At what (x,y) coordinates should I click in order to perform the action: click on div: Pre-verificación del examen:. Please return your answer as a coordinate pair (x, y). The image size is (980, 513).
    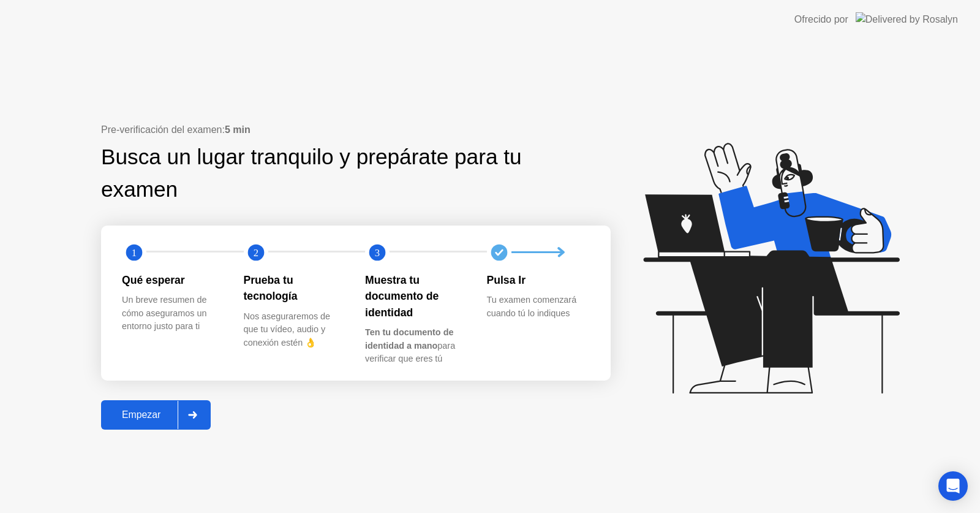
    Looking at the image, I should click on (356, 130).